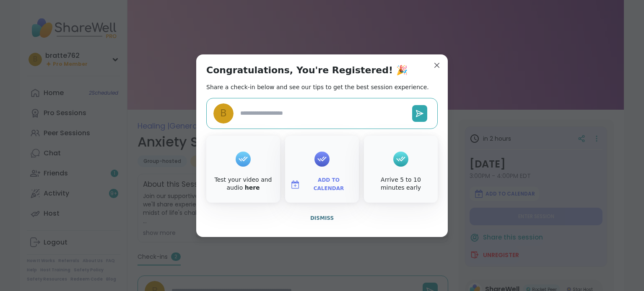 Image resolution: width=644 pixels, height=291 pixels. I want to click on span: Add to Calendar, so click(328, 184).